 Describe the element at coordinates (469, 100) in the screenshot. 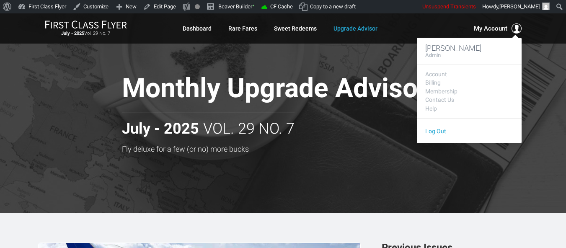

I see `a: Contact Us` at that location.